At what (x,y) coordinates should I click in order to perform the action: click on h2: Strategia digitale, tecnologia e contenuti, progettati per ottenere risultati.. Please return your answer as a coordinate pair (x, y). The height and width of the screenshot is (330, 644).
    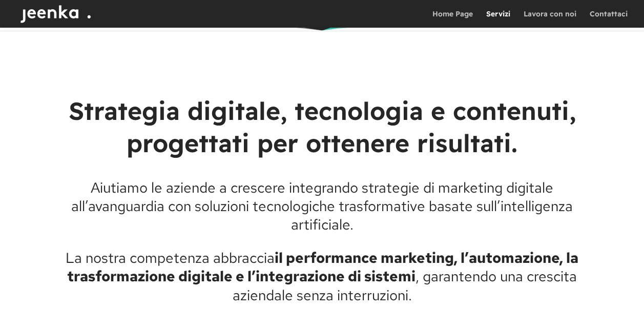
    Looking at the image, I should click on (322, 129).